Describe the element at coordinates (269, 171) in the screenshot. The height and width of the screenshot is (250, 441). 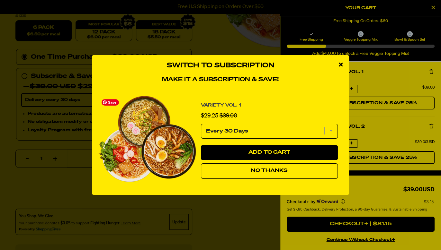
I see `button: No Thanks` at that location.